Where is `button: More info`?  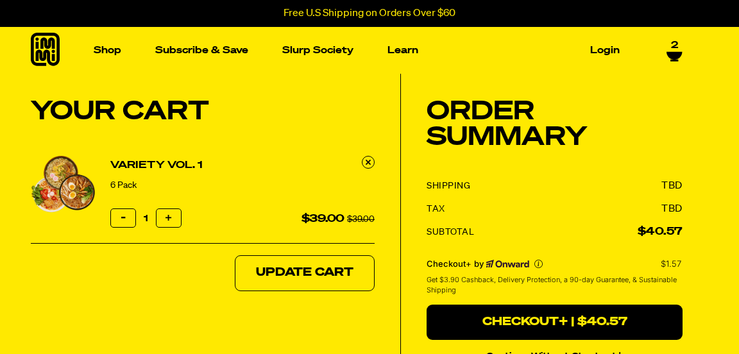 button: More info is located at coordinates (538, 264).